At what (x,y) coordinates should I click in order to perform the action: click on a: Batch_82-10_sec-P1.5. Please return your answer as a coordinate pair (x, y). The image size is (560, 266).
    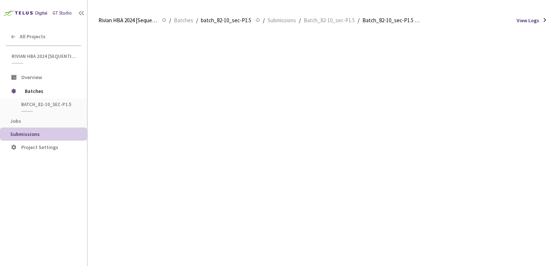
    Looking at the image, I should click on (329, 20).